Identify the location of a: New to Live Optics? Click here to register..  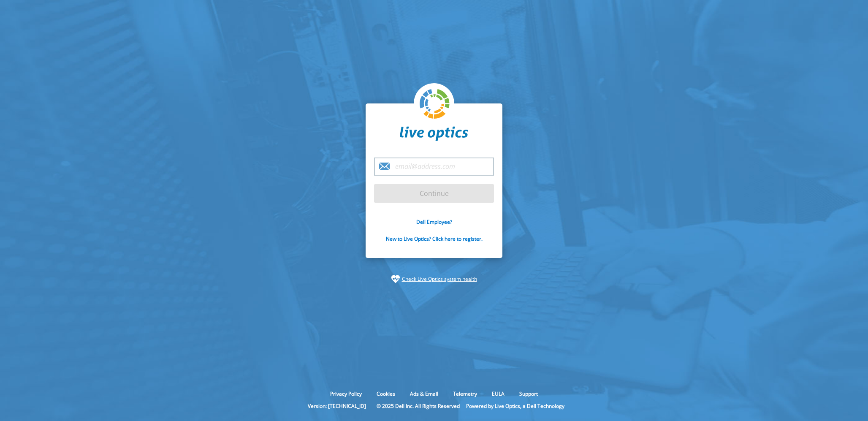
(434, 239).